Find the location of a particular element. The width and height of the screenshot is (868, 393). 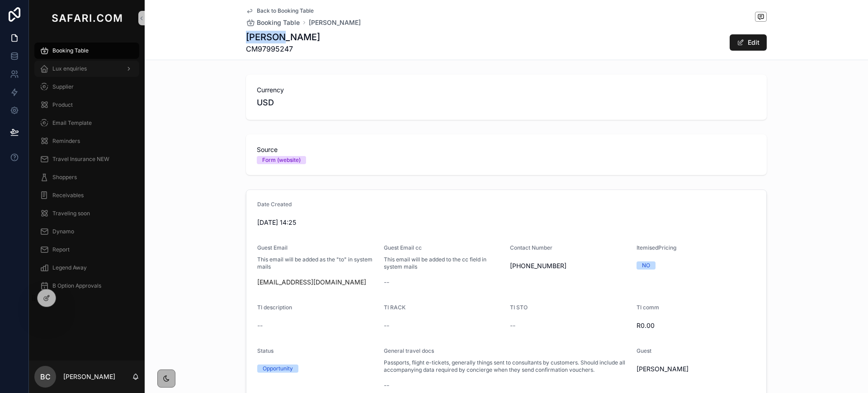

span: Source is located at coordinates (506, 150).